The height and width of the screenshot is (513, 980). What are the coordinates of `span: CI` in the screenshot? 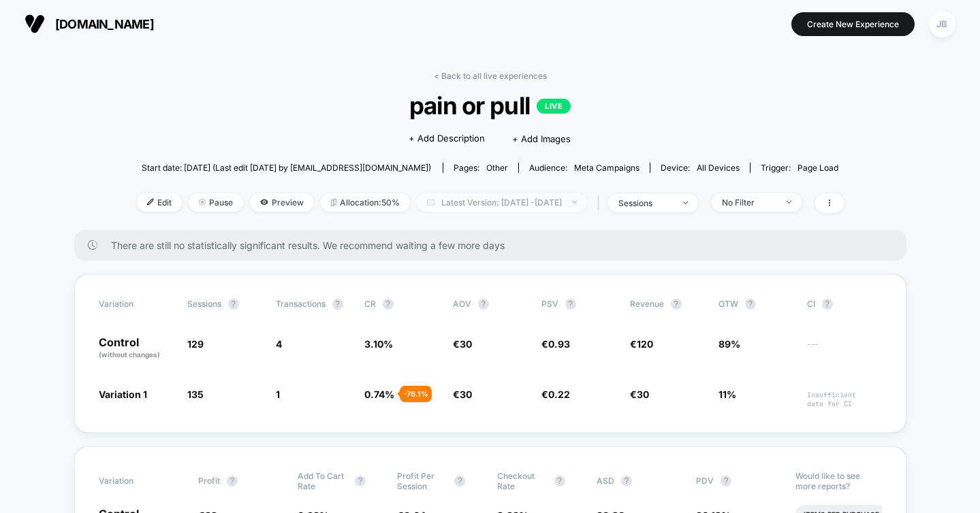 It's located at (845, 304).